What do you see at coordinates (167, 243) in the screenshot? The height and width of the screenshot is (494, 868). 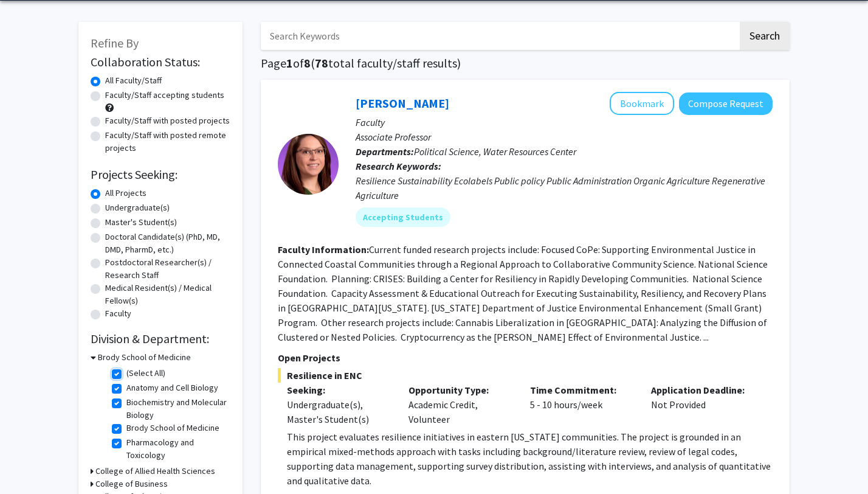 I see `label: Doctoral Candidate(s) (PhD, MD, DMD, PharmD, etc.)` at bounding box center [167, 243].